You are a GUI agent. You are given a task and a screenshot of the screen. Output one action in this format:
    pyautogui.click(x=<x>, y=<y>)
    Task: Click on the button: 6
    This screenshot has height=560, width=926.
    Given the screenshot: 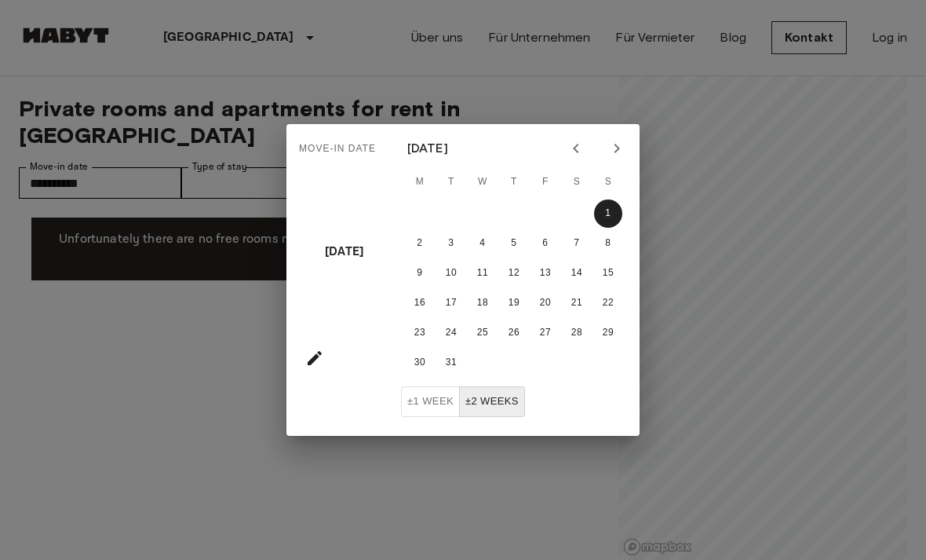 What is the action you would take?
    pyautogui.click(x=545, y=244)
    